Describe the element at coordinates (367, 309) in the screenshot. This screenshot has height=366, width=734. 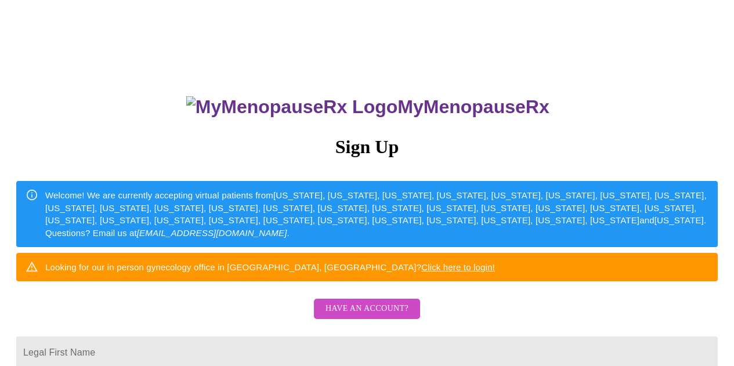
I see `span: Have an account?` at that location.